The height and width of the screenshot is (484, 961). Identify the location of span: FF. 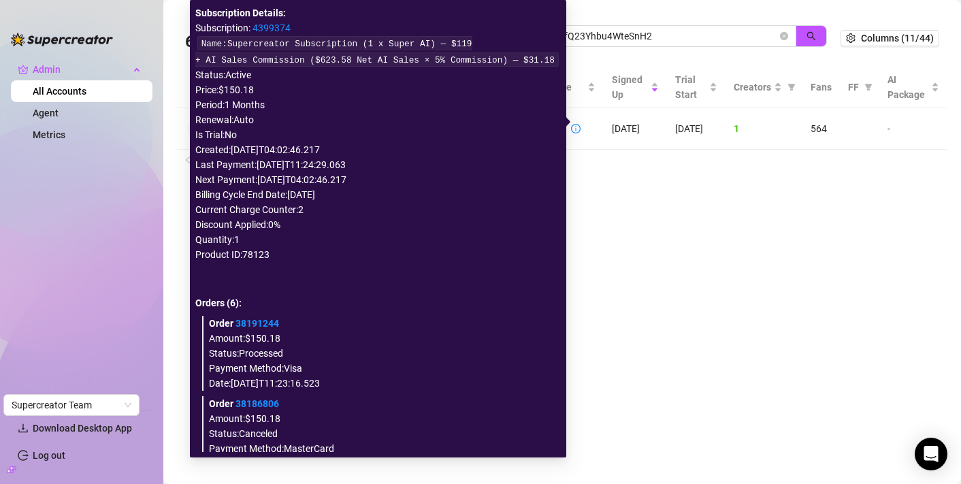
(854, 87).